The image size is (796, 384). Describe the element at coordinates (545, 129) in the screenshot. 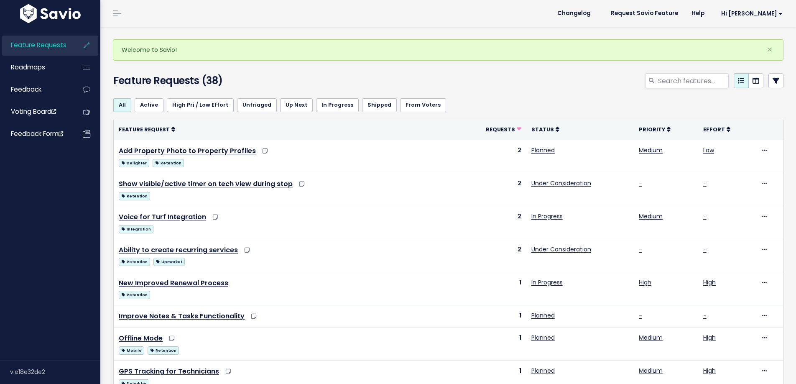

I see `a: Status` at that location.